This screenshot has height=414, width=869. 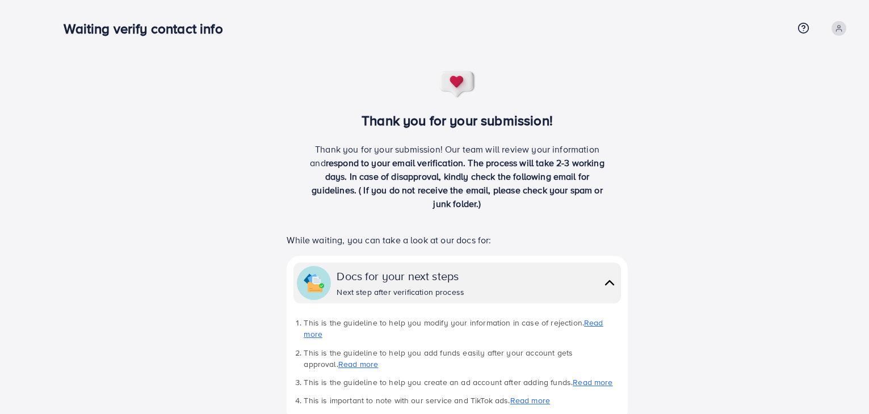 I want to click on p: While waiting, you can take a look at our docs for:, so click(x=457, y=240).